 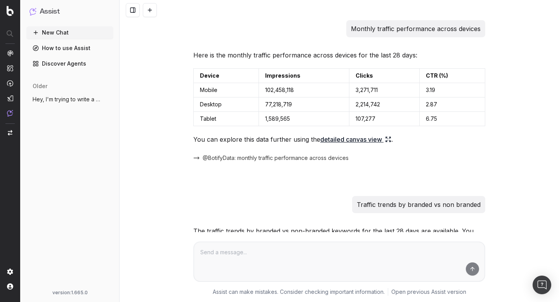 What do you see at coordinates (429, 292) in the screenshot?
I see `a: Open previous Assist version` at bounding box center [429, 292].